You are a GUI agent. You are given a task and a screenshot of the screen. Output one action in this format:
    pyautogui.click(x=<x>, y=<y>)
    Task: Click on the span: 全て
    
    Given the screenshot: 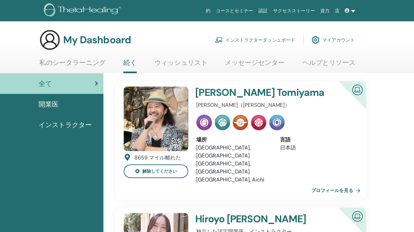 What is the action you would take?
    pyautogui.click(x=45, y=84)
    